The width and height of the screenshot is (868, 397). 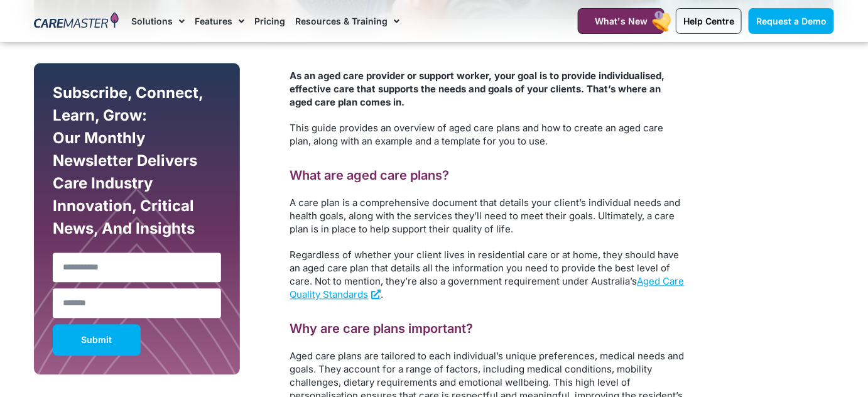 I want to click on h2: What are aged care plans?, so click(x=488, y=176).